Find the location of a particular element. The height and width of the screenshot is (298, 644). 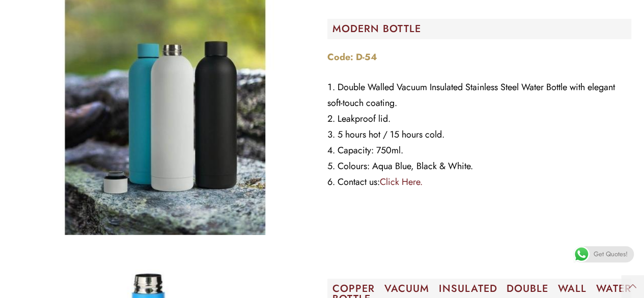

li: Capacity: 750ml. is located at coordinates (479, 150).